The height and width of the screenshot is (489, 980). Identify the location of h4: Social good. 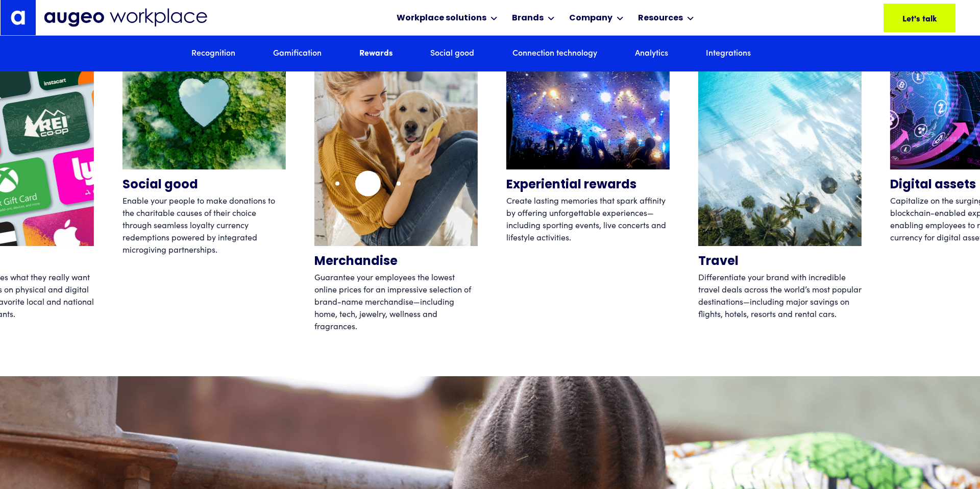
(204, 186).